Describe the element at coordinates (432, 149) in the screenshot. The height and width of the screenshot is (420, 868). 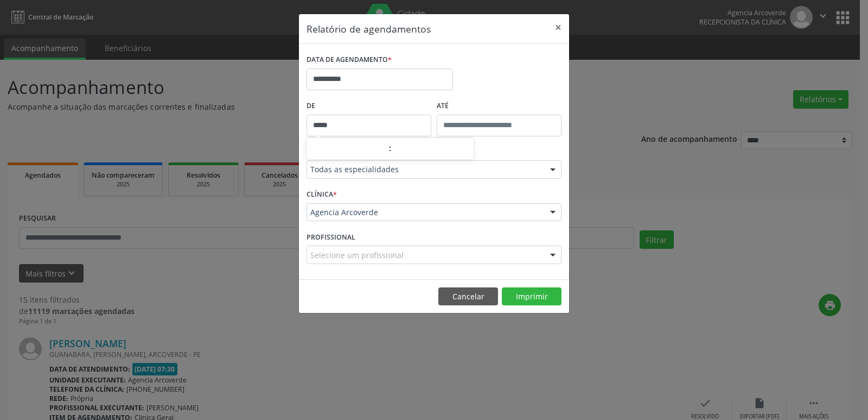
I see `input: Minute` at that location.